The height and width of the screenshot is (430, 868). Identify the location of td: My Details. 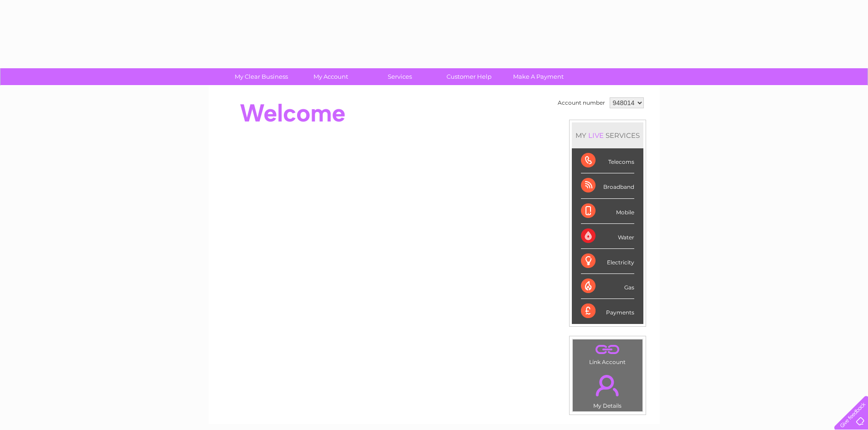
(607, 389).